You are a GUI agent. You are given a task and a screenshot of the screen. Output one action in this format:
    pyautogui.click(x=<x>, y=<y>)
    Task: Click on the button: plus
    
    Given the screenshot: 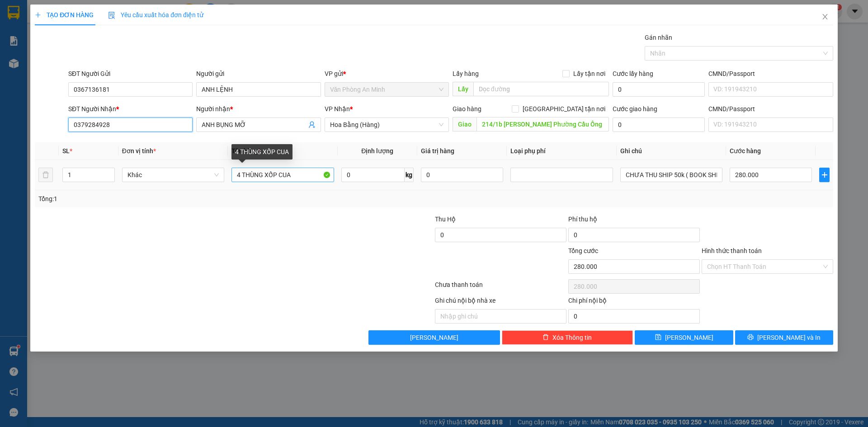 What is the action you would take?
    pyautogui.click(x=824, y=175)
    